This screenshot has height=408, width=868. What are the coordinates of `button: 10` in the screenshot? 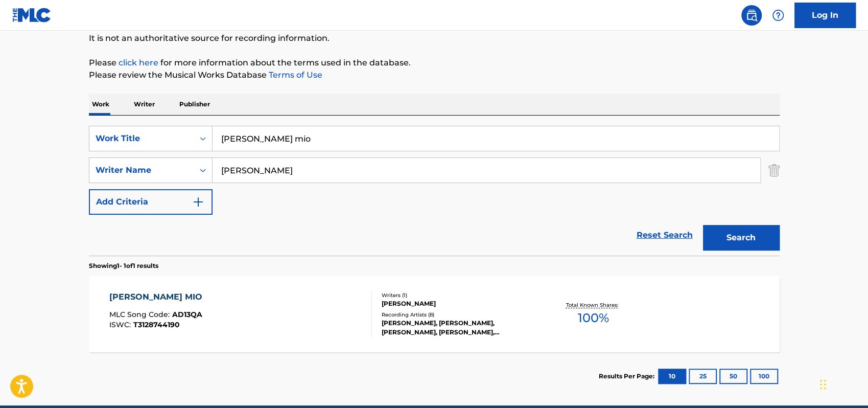 It's located at (672, 376).